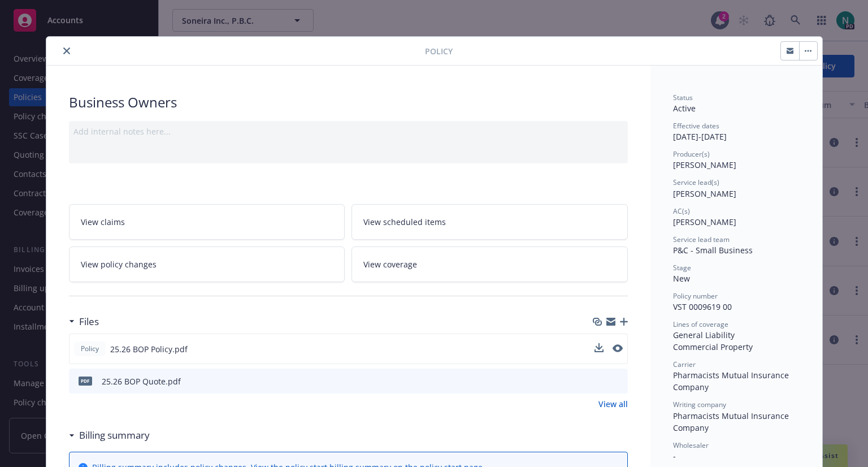 The height and width of the screenshot is (467, 868). I want to click on h3: Billing summary, so click(114, 435).